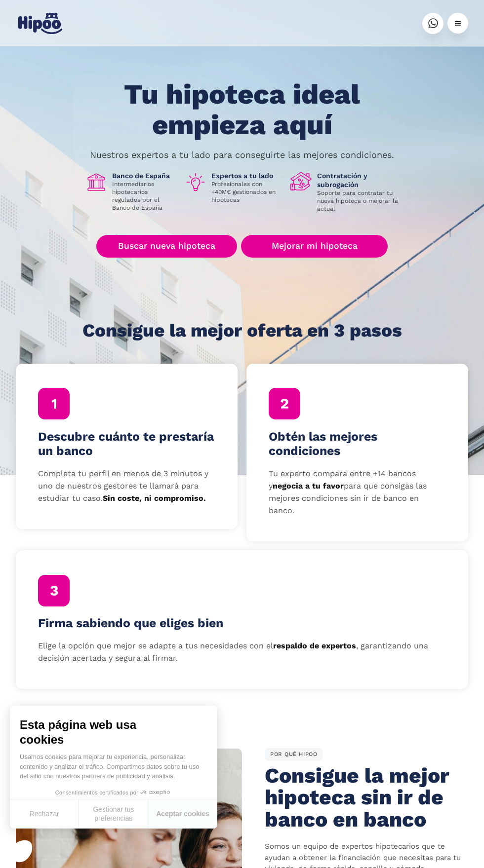  Describe the element at coordinates (247, 175) in the screenshot. I see `h1: Expertos a tu lado` at that location.